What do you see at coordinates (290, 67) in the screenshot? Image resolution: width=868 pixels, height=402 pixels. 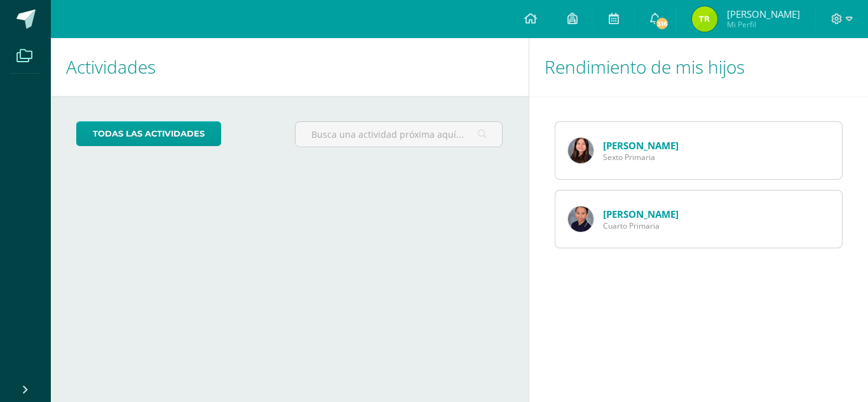 I see `h1: Actividades` at bounding box center [290, 67].